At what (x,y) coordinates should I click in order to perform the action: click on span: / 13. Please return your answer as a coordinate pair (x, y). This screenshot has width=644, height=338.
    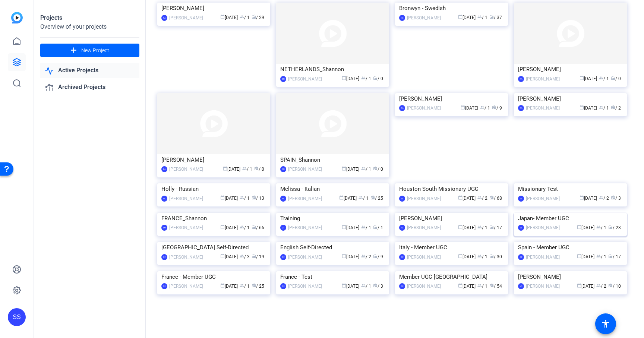
    Looking at the image, I should click on (258, 198).